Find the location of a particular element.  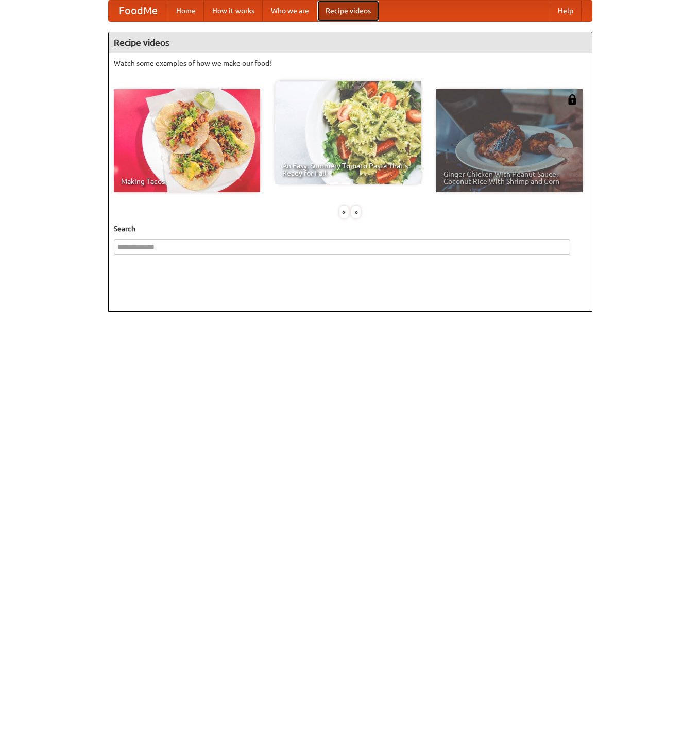

img: 483408.png is located at coordinates (572, 99).